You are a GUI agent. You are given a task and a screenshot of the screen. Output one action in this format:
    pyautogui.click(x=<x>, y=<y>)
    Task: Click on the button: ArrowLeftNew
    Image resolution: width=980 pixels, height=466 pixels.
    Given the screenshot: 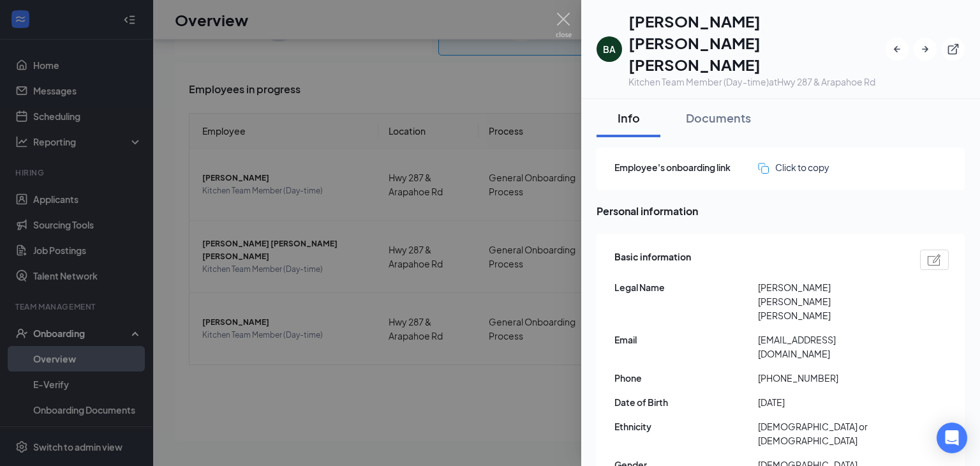 What is the action you would take?
    pyautogui.click(x=898, y=49)
    